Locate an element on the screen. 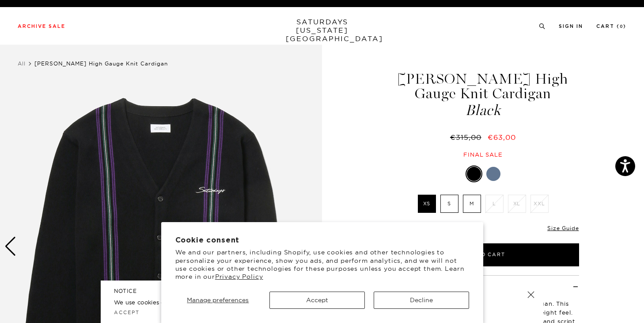 Image resolution: width=644 pixels, height=323 pixels. a: All is located at coordinates (22, 63).